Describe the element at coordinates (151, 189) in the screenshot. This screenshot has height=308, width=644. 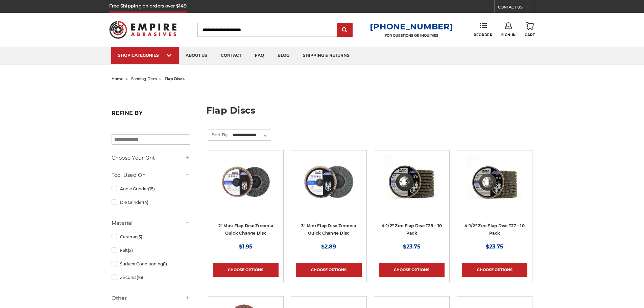
I see `a: Angle Grinder` at that location.